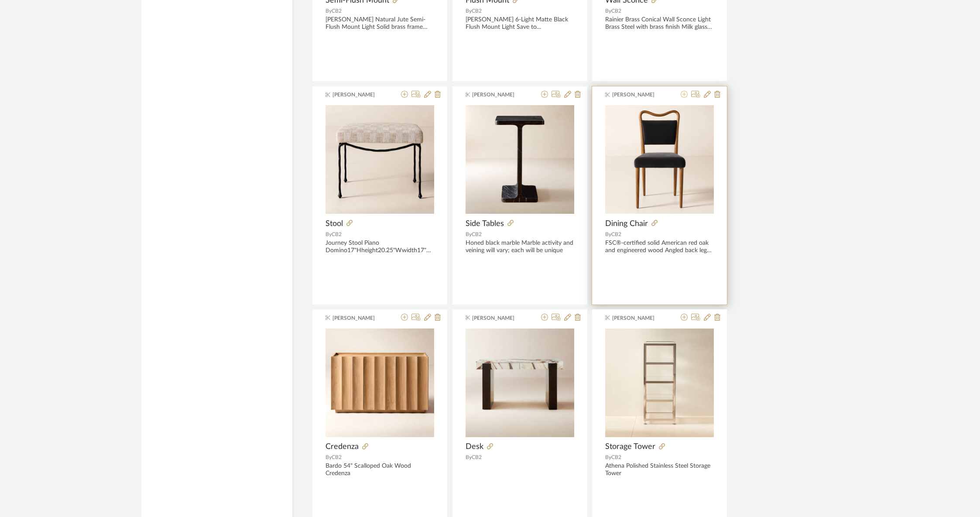  What do you see at coordinates (520, 382) in the screenshot?
I see `img: Desk` at bounding box center [520, 382].